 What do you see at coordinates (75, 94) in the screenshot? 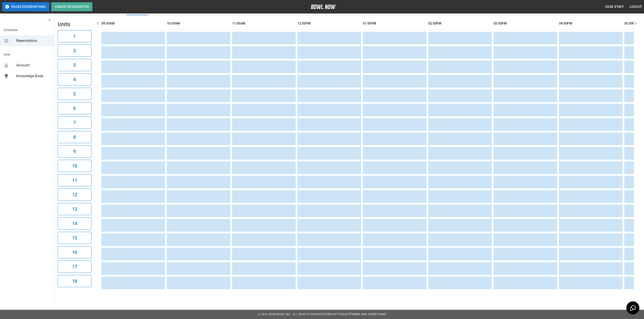
I see `button: 5` at bounding box center [75, 94].